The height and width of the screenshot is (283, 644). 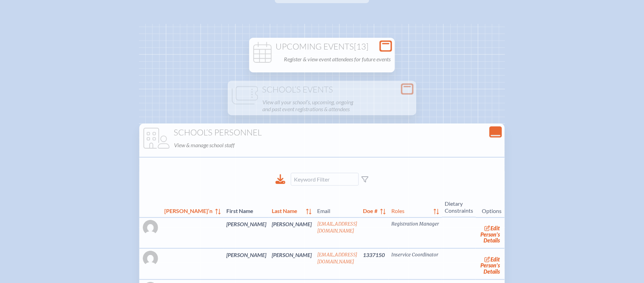 What do you see at coordinates (322, 133) in the screenshot?
I see `h1: School’s Personnel` at bounding box center [322, 133].